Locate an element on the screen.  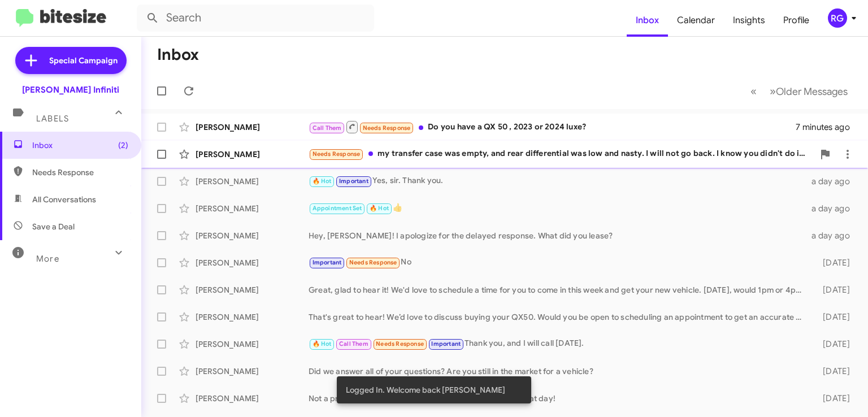
div: Yes, sir. Thank you. is located at coordinates (558, 181).